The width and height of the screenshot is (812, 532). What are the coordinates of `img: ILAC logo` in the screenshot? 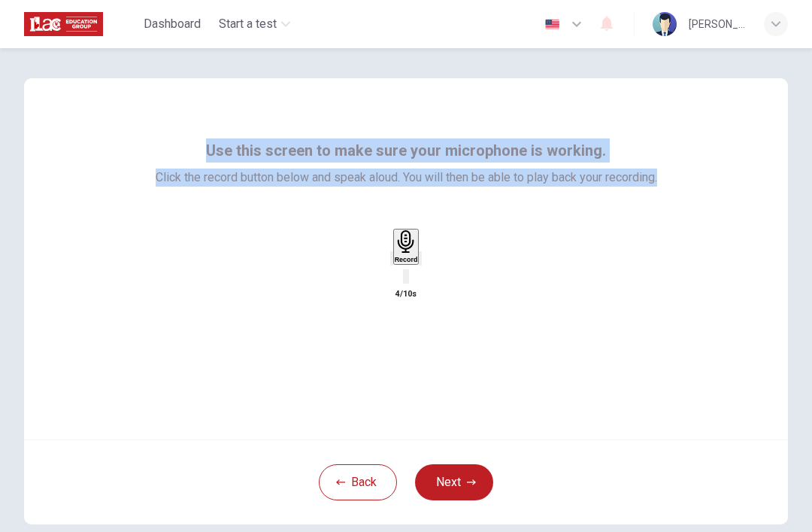 It's located at (63, 24).